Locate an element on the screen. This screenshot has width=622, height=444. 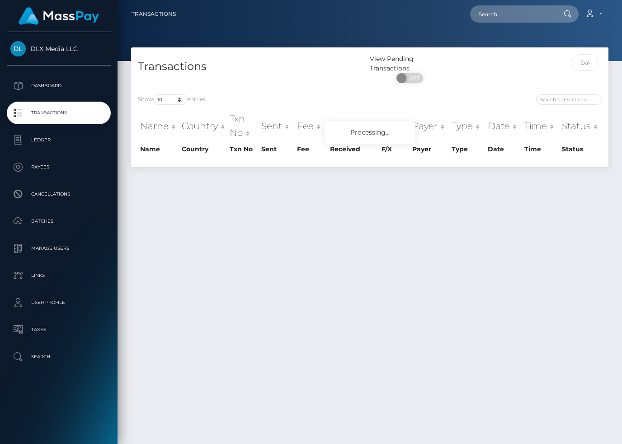
input: Search transactions is located at coordinates (568, 99).